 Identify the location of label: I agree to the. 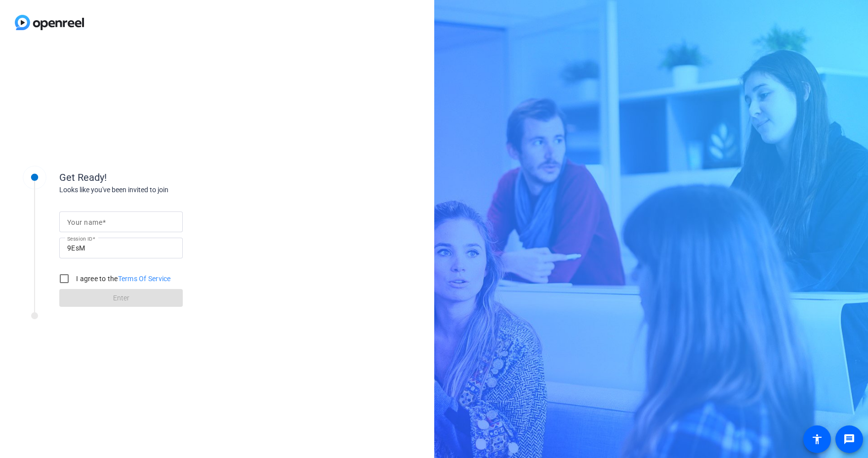
(123, 278).